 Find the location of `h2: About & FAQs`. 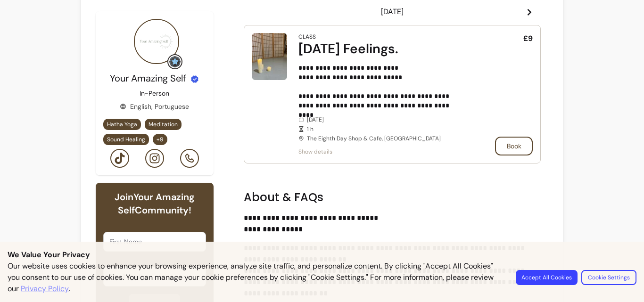

h2: About & FAQs is located at coordinates (392, 197).